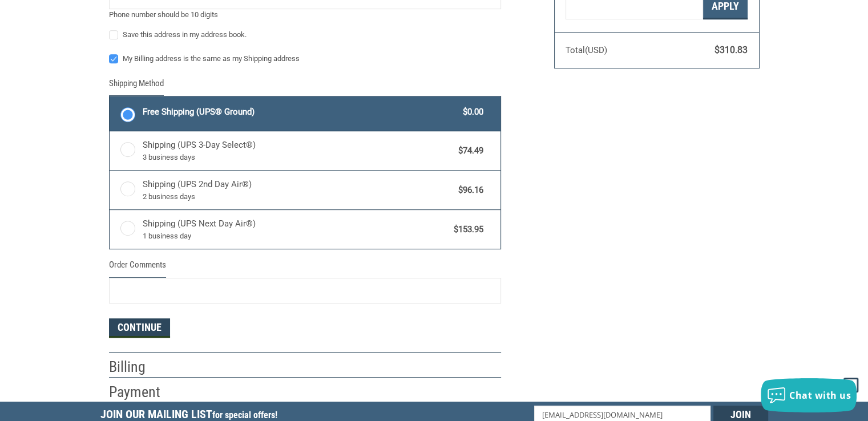 The width and height of the screenshot is (868, 421). I want to click on span: Shipping (UPS 2nd Day Air®), so click(298, 190).